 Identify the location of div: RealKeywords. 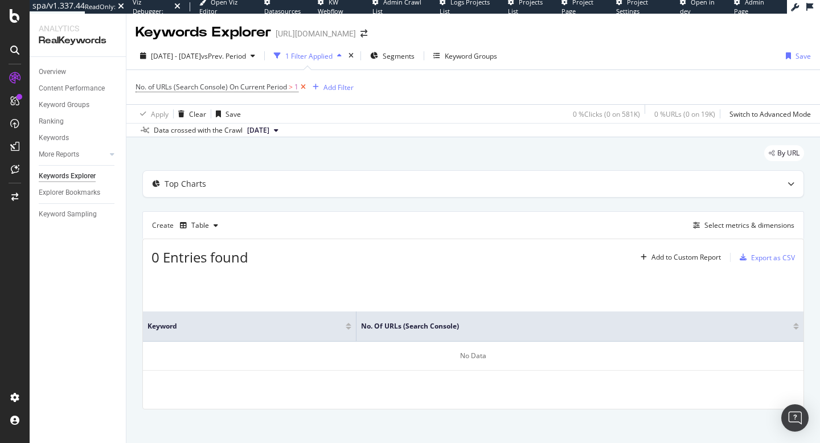
(77, 40).